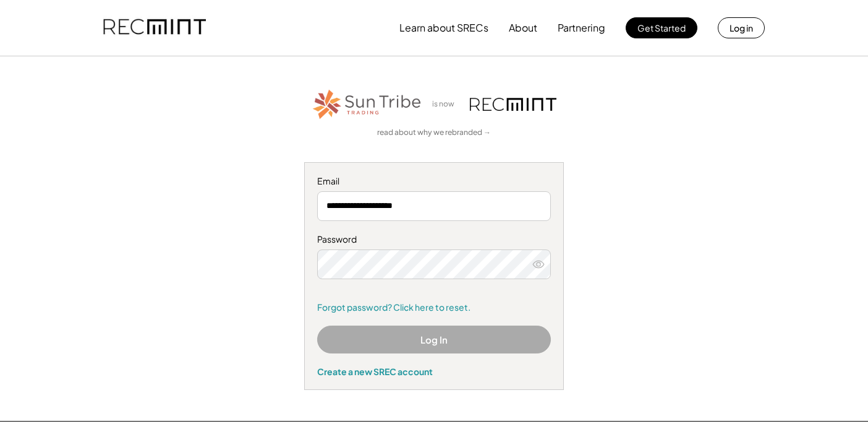 Image resolution: width=868 pixels, height=429 pixels. I want to click on img: STT_Horizontal_Logo%2B-%2BColor.png, so click(367, 104).